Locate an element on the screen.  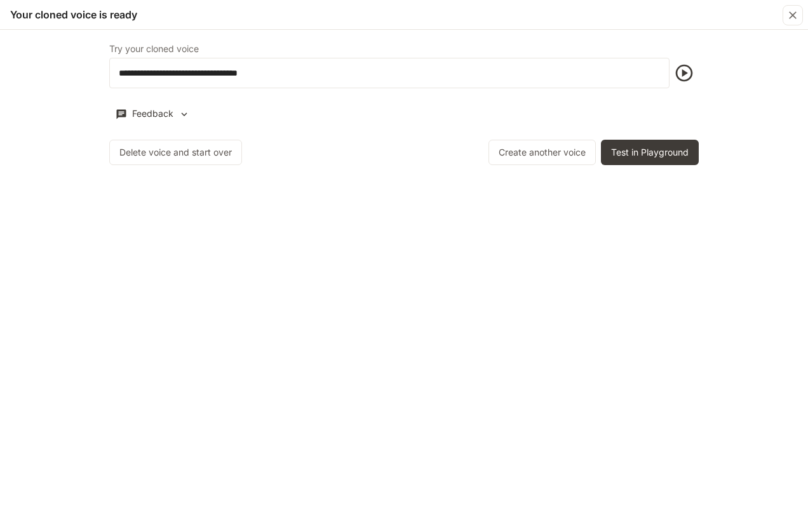
button: Delete voice and start over is located at coordinates (175, 152).